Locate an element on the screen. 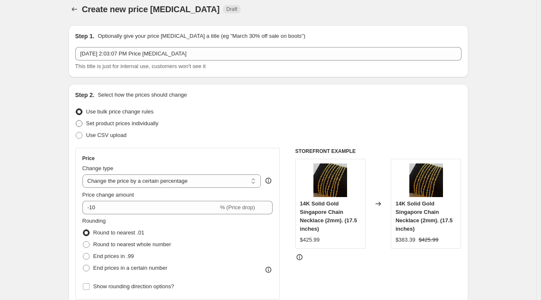  span: Show rounding direction options? is located at coordinates (134, 286).